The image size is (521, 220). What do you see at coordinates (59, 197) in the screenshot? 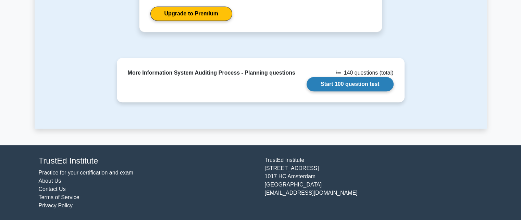
I see `a: Terms of Service` at bounding box center [59, 197].